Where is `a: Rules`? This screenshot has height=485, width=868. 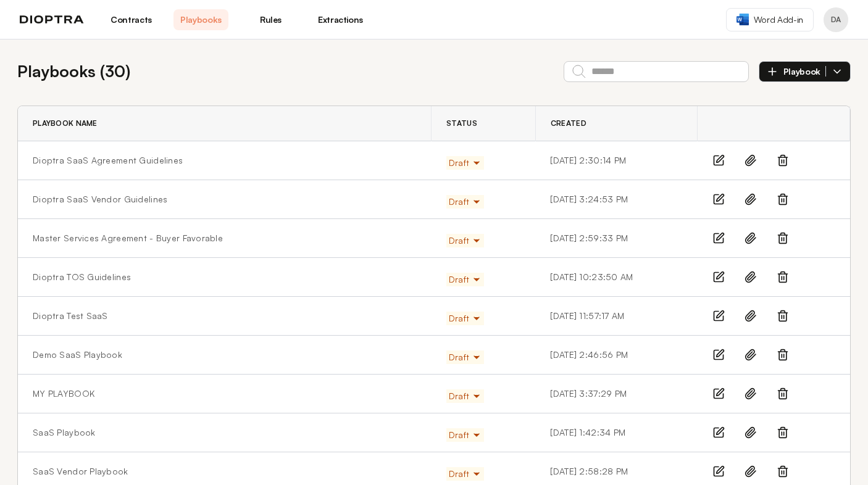 a: Rules is located at coordinates (270, 20).